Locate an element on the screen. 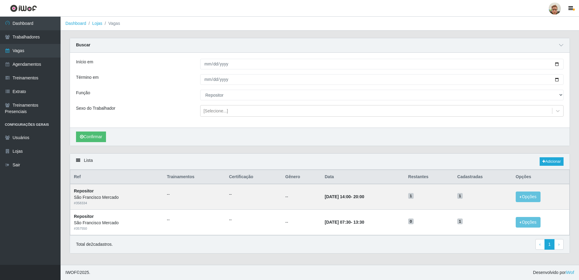  a: Adicionar is located at coordinates (552, 161).